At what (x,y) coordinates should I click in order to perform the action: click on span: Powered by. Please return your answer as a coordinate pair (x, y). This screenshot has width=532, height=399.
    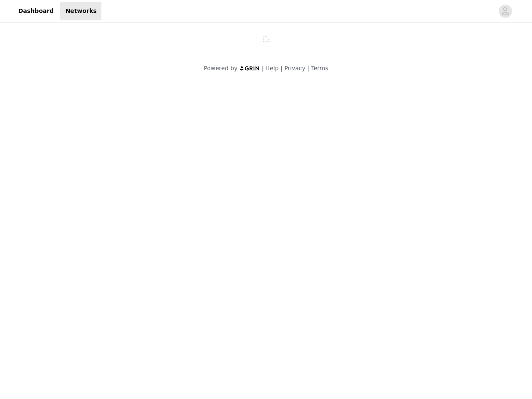
    Looking at the image, I should click on (220, 68).